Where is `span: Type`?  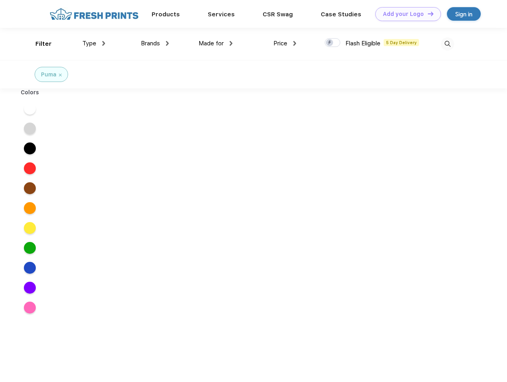 span: Type is located at coordinates (89, 43).